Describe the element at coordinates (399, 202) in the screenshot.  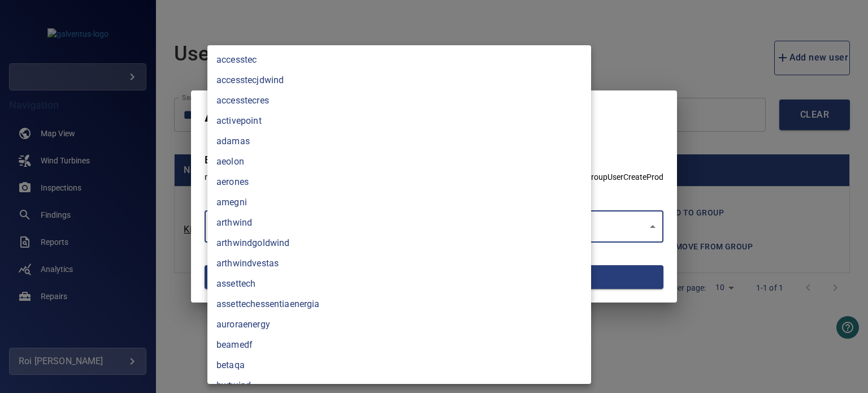
I see `li: amegni` at that location.